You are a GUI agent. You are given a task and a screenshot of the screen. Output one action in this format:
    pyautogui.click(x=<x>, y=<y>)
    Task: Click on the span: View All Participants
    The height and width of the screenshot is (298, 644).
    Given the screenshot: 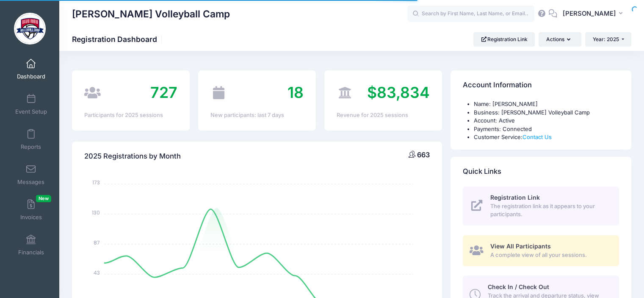 What is the action you would take?
    pyautogui.click(x=520, y=246)
    